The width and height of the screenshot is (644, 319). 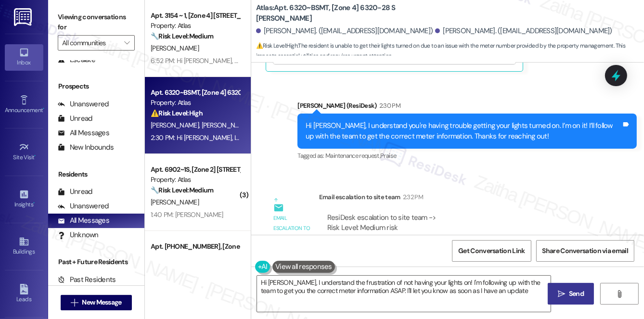 I want to click on div: Unknown, so click(x=78, y=235).